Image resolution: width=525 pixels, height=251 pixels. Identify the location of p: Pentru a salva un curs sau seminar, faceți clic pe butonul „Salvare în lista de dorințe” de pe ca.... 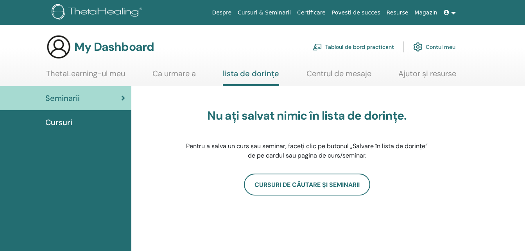
(307, 151).